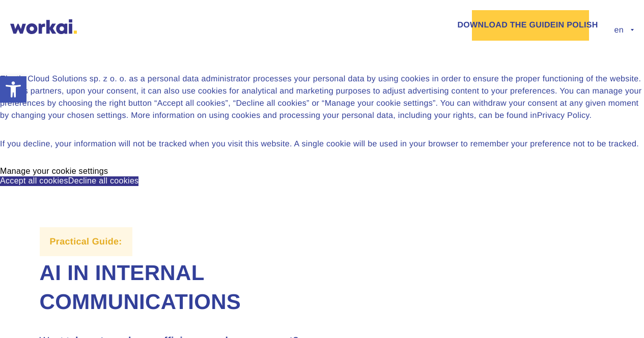  What do you see at coordinates (506, 25) in the screenshot?
I see `em: DOWNLOAD THE GUIDE` at bounding box center [506, 25].